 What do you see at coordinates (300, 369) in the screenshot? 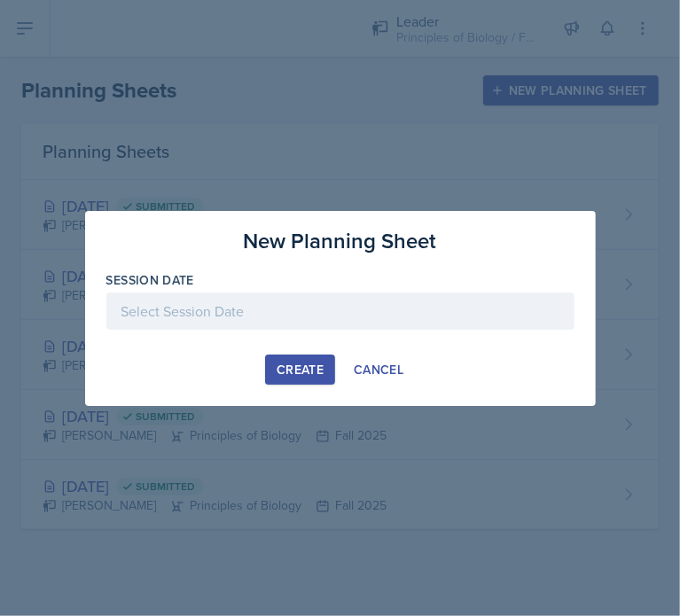
I see `button: Create` at bounding box center [300, 369].